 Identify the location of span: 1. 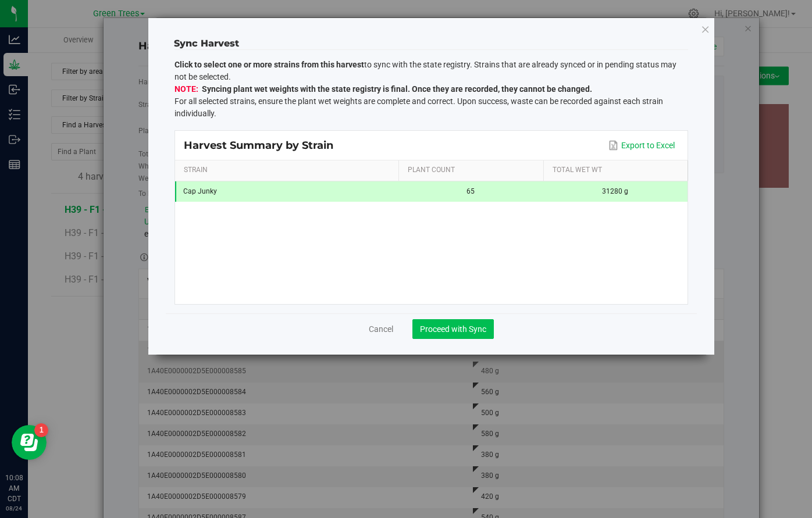
(7, 6).